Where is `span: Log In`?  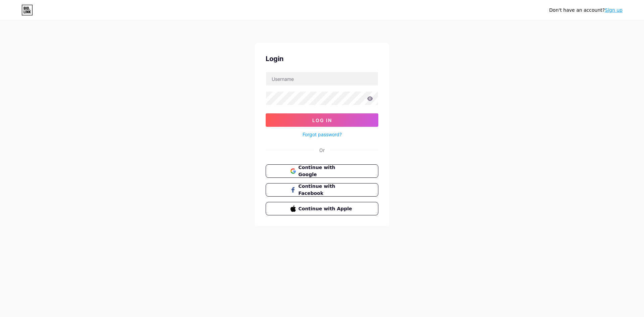
span: Log In is located at coordinates (322, 120).